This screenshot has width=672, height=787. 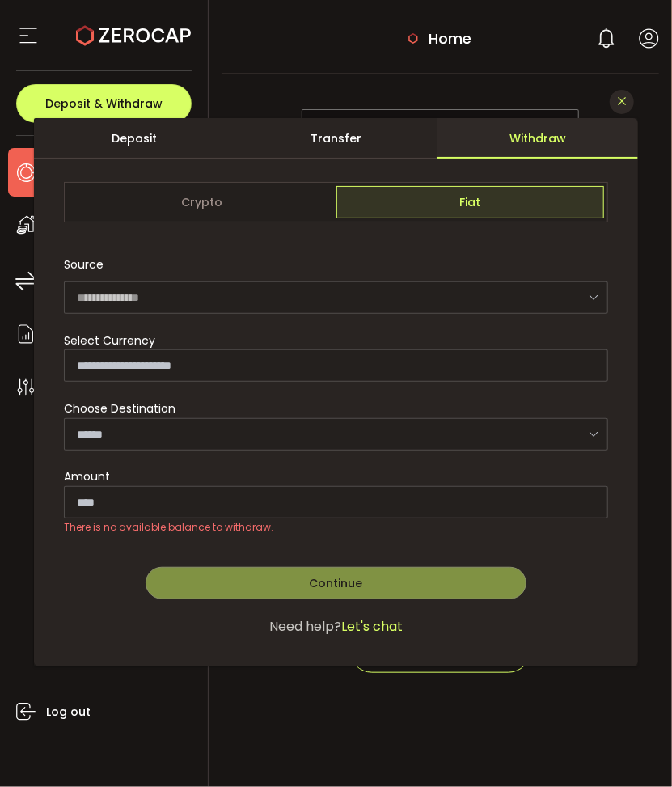 What do you see at coordinates (471, 203) in the screenshot?
I see `span: Fiat` at bounding box center [471, 203].